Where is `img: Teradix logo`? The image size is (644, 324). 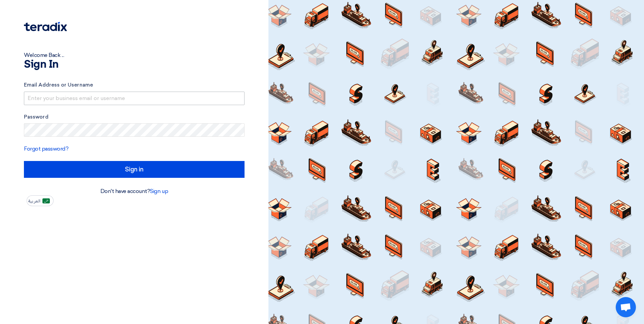
img: Teradix logo is located at coordinates (45, 27).